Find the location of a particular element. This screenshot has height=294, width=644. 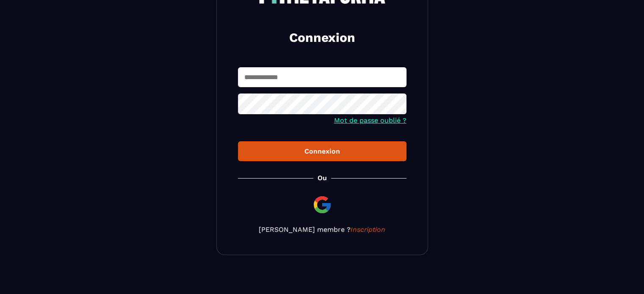

h2: Connexion is located at coordinates (322, 38).